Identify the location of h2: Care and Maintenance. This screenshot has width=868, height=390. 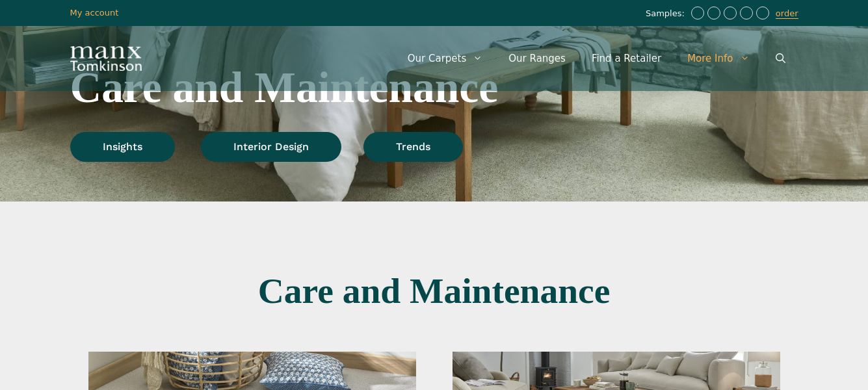
(326, 88).